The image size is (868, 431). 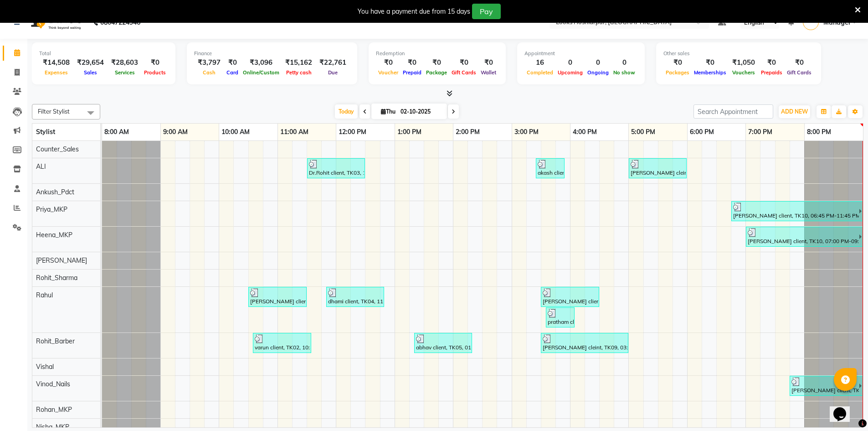 I want to click on span: Nisha_MKP, so click(x=52, y=427).